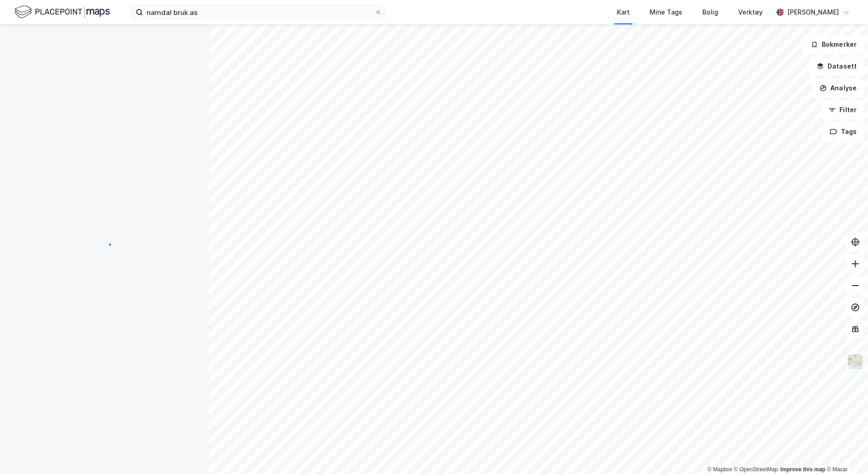 Image resolution: width=868 pixels, height=474 pixels. What do you see at coordinates (666, 12) in the screenshot?
I see `div: Mine Tags` at bounding box center [666, 12].